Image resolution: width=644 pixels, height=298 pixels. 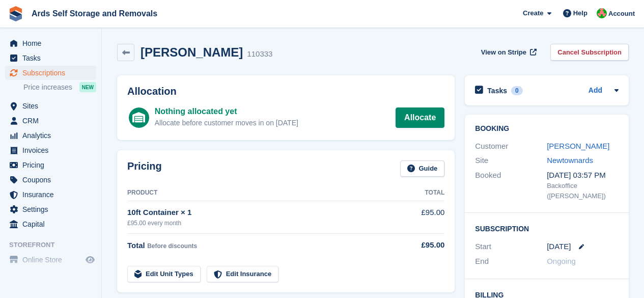 I want to click on div: 0, so click(x=516, y=91).